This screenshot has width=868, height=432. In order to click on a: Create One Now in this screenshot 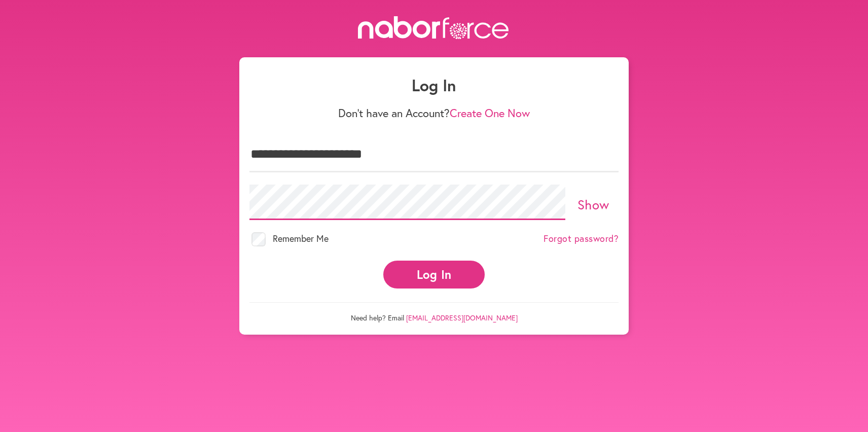, I will do `click(490, 113)`.